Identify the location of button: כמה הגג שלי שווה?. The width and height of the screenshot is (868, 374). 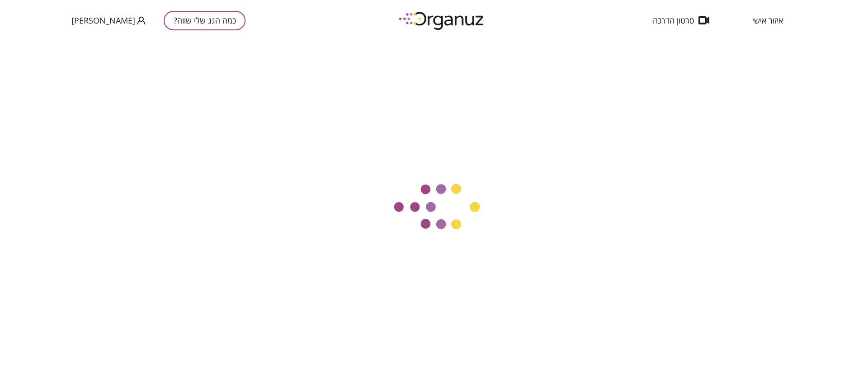
(204, 20).